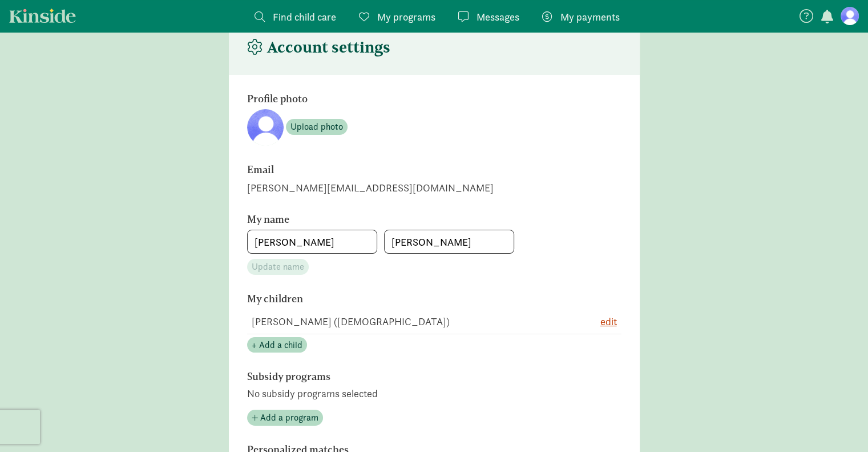 This screenshot has height=452, width=868. Describe the element at coordinates (319, 47) in the screenshot. I see `h4: Account settings` at that location.